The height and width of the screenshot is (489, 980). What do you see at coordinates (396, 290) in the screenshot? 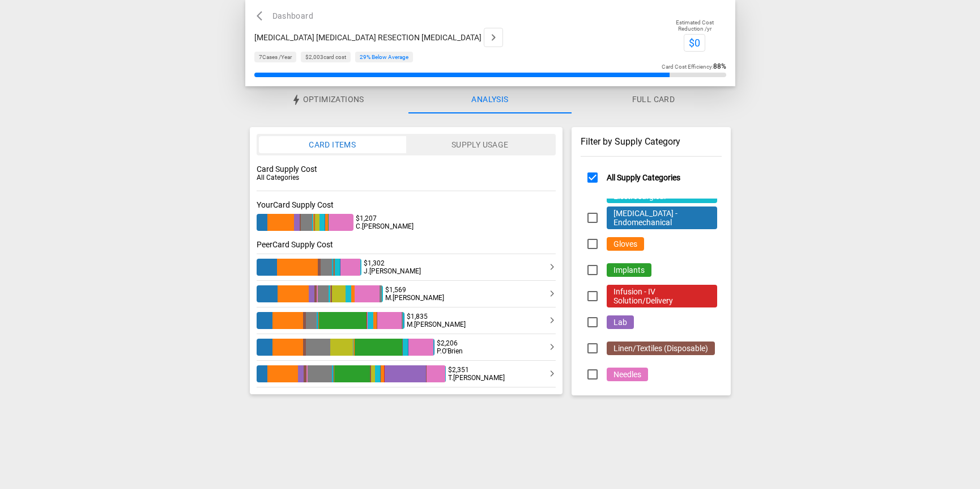
I see `span: $1,569` at bounding box center [396, 290].